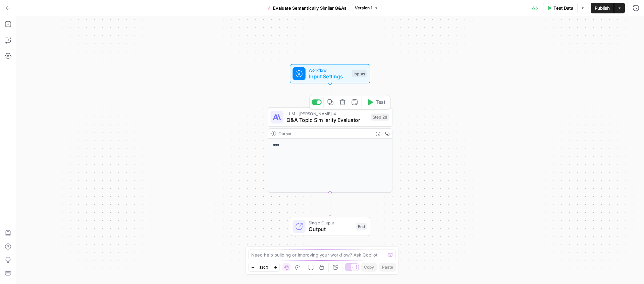 The width and height of the screenshot is (644, 284). Describe the element at coordinates (307, 8) in the screenshot. I see `button: Evaluate Semantically Similar Q&As` at that location.